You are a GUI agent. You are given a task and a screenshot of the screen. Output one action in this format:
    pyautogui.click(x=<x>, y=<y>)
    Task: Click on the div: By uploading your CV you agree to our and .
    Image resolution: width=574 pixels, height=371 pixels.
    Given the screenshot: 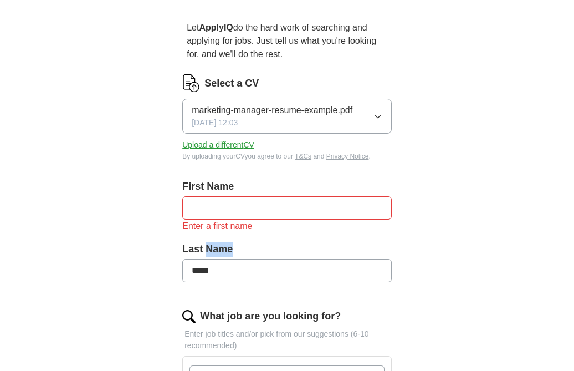 What is the action you would take?
    pyautogui.click(x=287, y=156)
    